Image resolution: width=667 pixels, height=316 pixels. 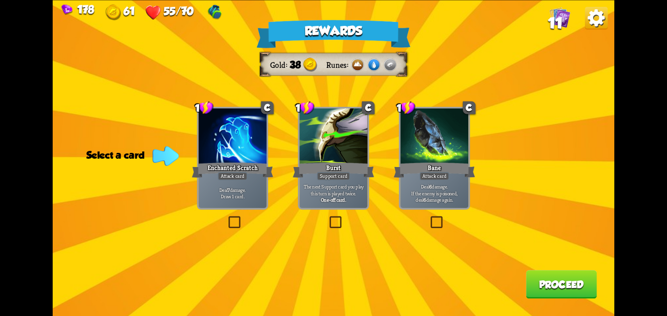 I want to click on div: Health, so click(x=170, y=12).